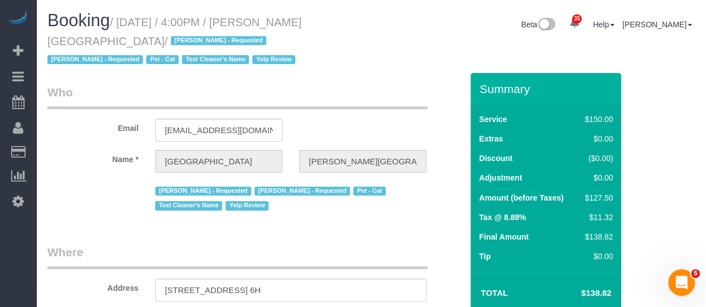  What do you see at coordinates (93, 286) in the screenshot?
I see `label: Address` at bounding box center [93, 286].